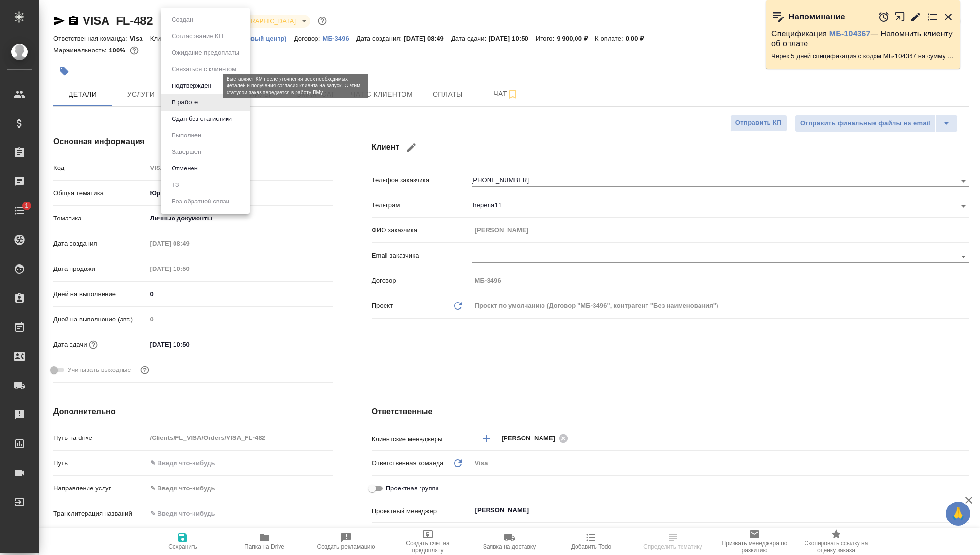 This screenshot has height=555, width=980. I want to click on button: Редактировать, so click(916, 17).